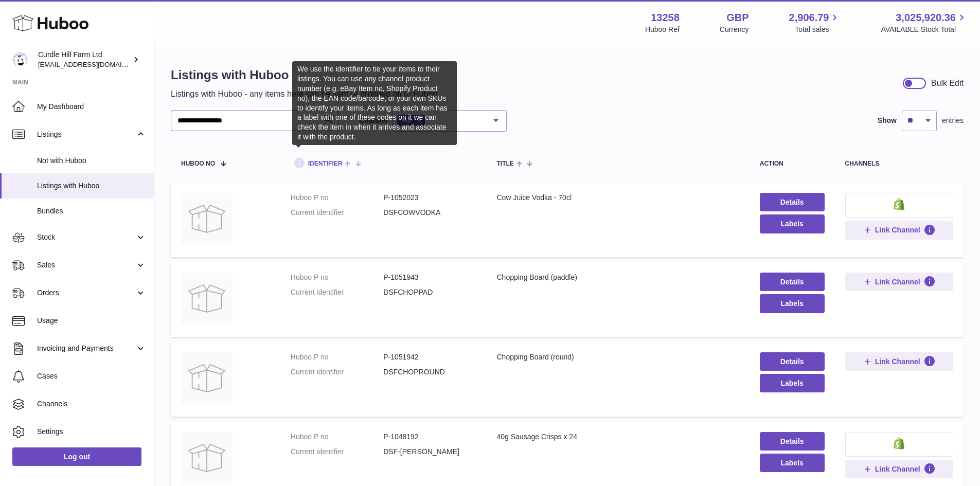 This screenshot has height=486, width=980. Describe the element at coordinates (92, 403) in the screenshot. I see `span: Channels` at that location.